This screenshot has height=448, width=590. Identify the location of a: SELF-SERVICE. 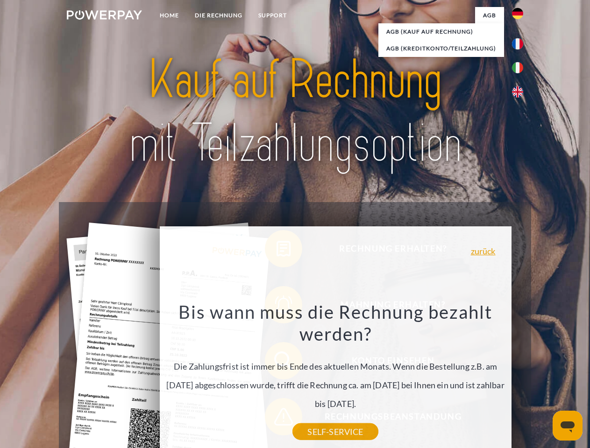
(335, 432).